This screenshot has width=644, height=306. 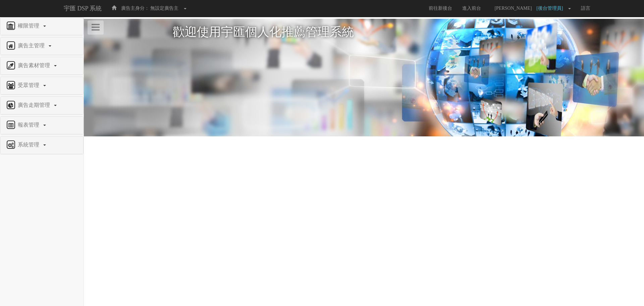 I want to click on a: 廣告走期管理, so click(x=42, y=106).